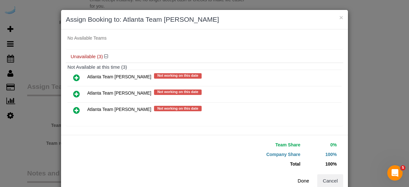 The height and width of the screenshot is (187, 409). What do you see at coordinates (256, 145) in the screenshot?
I see `td: Team Share` at bounding box center [256, 145].